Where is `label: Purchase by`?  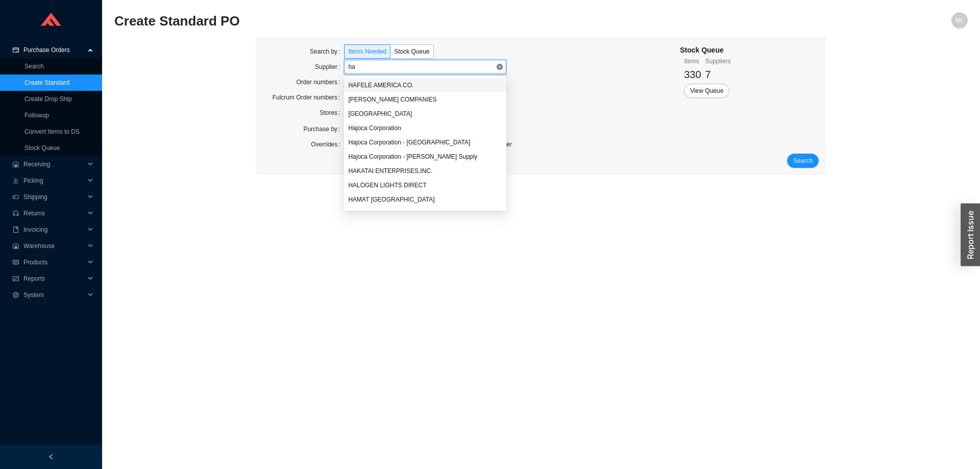 label: Purchase by is located at coordinates (323, 129).